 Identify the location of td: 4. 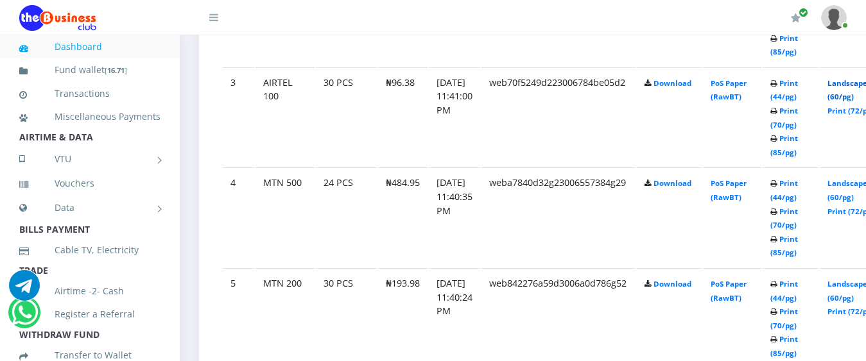
(238, 217).